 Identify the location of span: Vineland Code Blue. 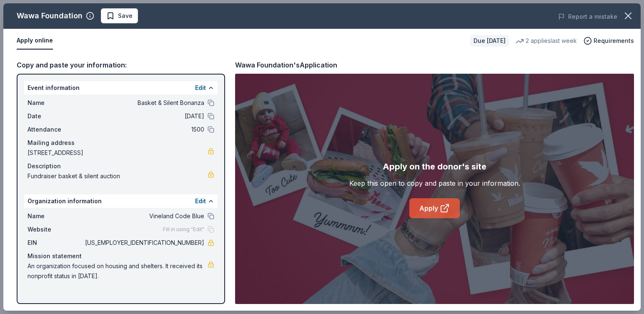
(144, 216).